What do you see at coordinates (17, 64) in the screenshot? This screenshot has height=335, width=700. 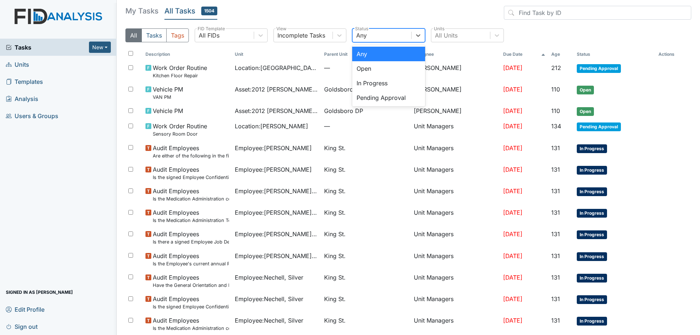 I see `span: Units` at bounding box center [17, 64].